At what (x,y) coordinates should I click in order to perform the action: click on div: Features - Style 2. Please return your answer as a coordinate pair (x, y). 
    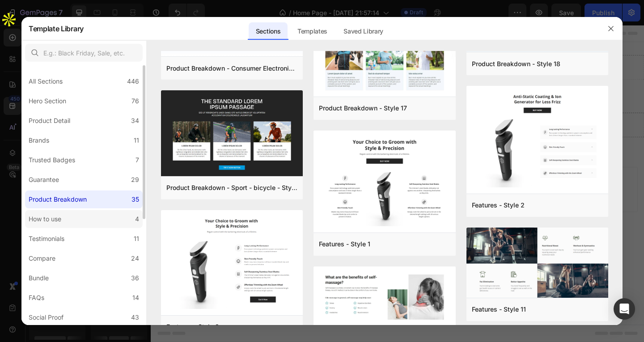
    Looking at the image, I should click on (498, 205).